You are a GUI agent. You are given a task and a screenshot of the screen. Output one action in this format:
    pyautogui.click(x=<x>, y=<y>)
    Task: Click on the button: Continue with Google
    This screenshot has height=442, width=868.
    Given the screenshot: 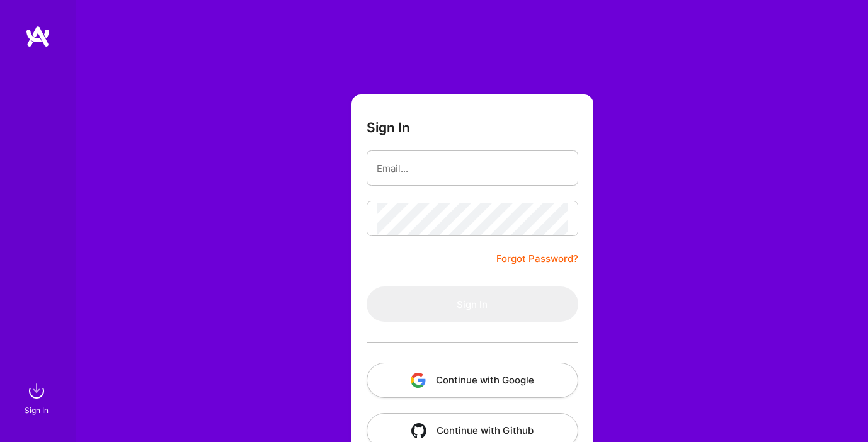 What is the action you would take?
    pyautogui.click(x=472, y=381)
    